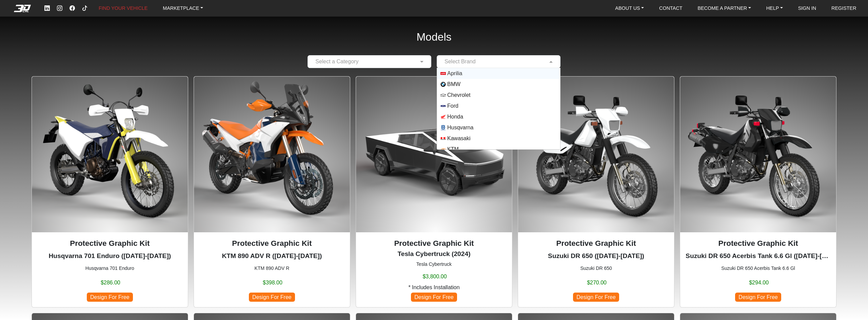 Image resolution: width=868 pixels, height=320 pixels. I want to click on p: KTM 890 ADV R (2023-2025), so click(272, 256).